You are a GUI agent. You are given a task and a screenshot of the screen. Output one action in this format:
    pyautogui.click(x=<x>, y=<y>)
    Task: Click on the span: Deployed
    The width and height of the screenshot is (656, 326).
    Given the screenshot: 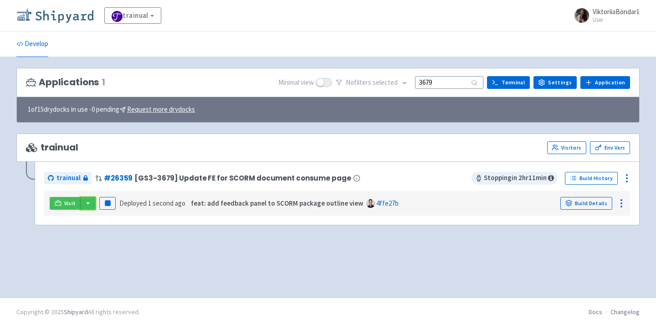 What is the action you would take?
    pyautogui.click(x=152, y=203)
    